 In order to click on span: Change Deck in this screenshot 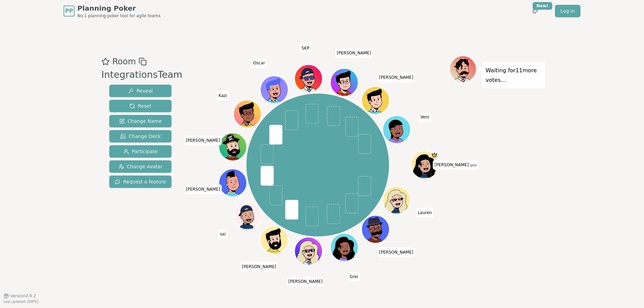, I will do `click(140, 136)`.